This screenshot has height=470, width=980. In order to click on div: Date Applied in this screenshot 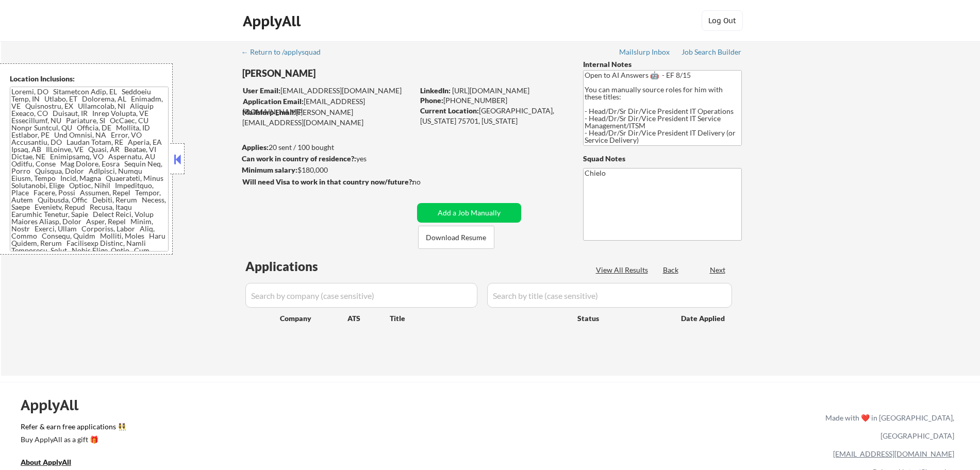, I will do `click(703, 318)`.